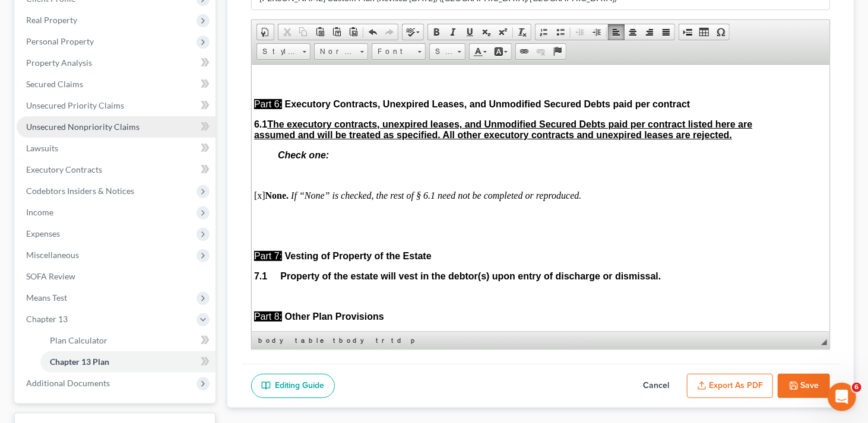 This screenshot has height=423, width=868. Describe the element at coordinates (278, 52) in the screenshot. I see `span: Styles` at that location.